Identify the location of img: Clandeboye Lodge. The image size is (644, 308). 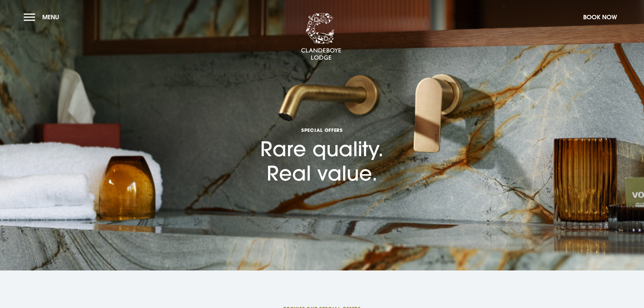
(321, 37).